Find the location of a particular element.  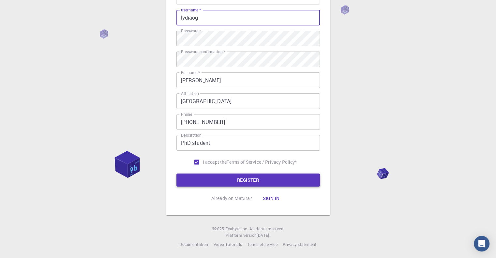

a: Exabyte Inc. is located at coordinates (237, 229).